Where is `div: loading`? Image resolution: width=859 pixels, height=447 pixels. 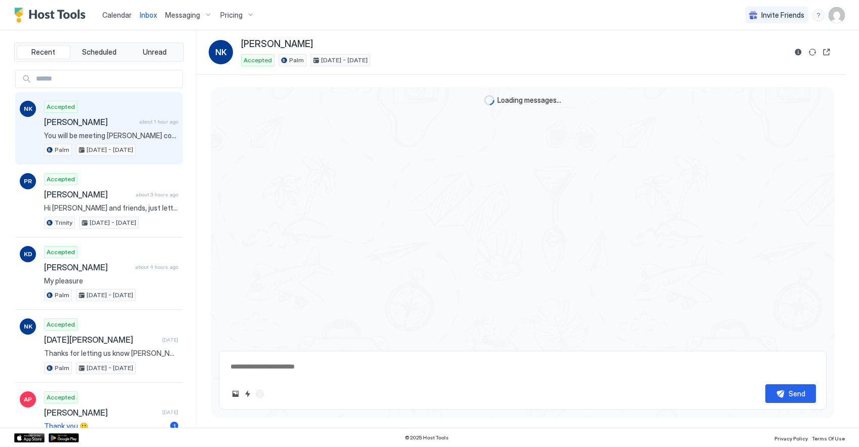
div: loading is located at coordinates (489, 100).